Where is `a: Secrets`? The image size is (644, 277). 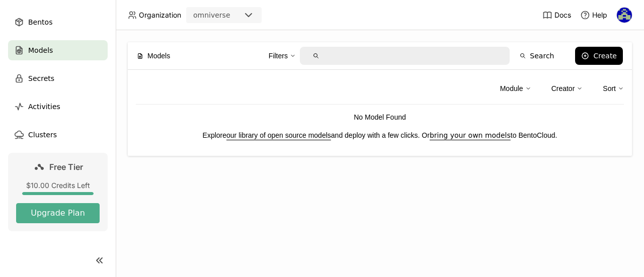 a: Secrets is located at coordinates (58, 78).